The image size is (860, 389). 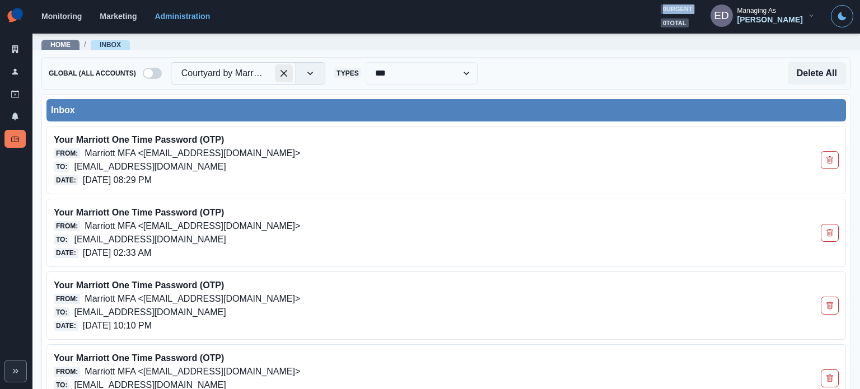 I want to click on a: Administration, so click(x=182, y=16).